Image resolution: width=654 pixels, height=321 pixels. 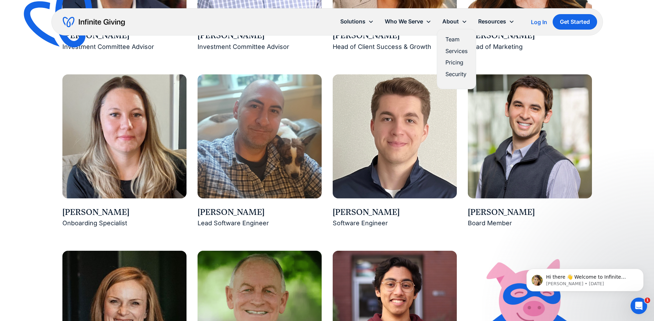 What do you see at coordinates (395, 223) in the screenshot?
I see `div: Software Engineer` at bounding box center [395, 223].